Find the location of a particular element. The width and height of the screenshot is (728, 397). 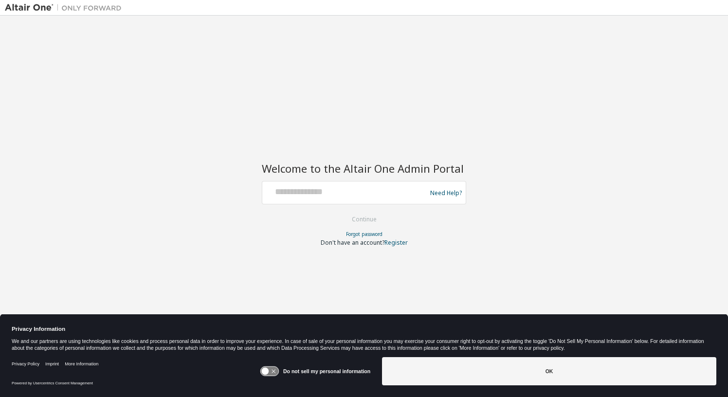

h2: Welcome to the Altair One Admin Portal is located at coordinates (364, 168).